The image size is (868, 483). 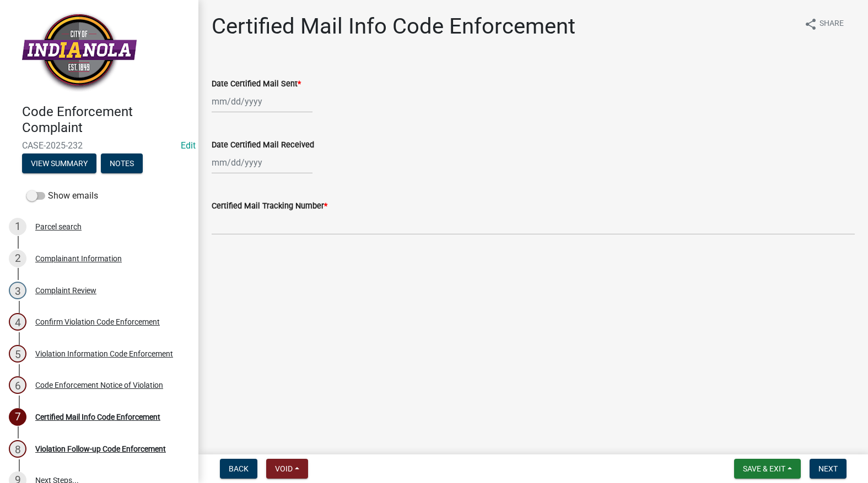 I want to click on label: Certified Mail Tracking Number, so click(x=270, y=206).